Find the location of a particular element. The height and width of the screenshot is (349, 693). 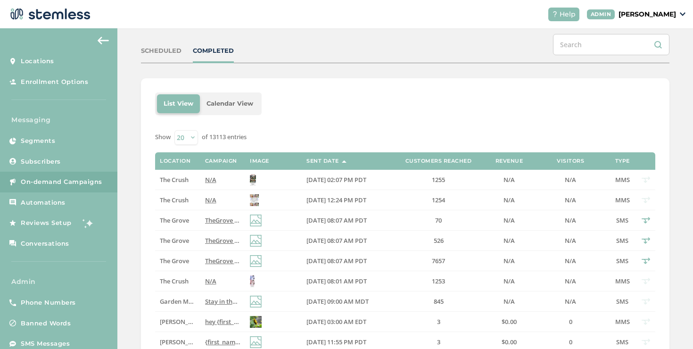

label: 1253 is located at coordinates (439, 281).